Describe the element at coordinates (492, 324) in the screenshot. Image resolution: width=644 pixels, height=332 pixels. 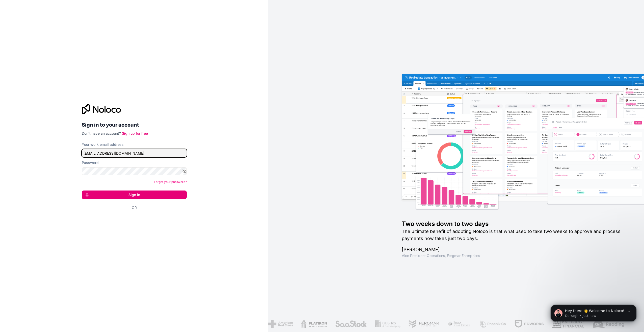
I see `img: /assets/phoenix-BREaitsQ.png` at that location.